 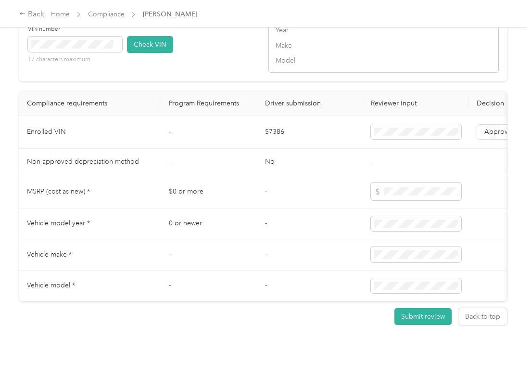 I want to click on td: No, so click(x=311, y=162).